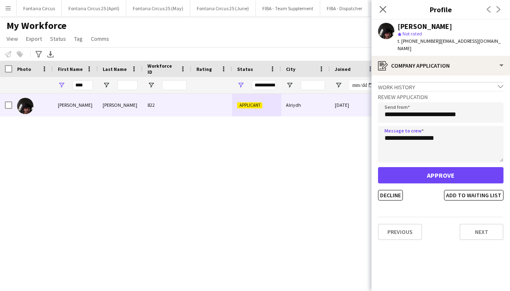 This screenshot has height=291, width=510. What do you see at coordinates (12, 39) in the screenshot?
I see `span: View` at bounding box center [12, 39].